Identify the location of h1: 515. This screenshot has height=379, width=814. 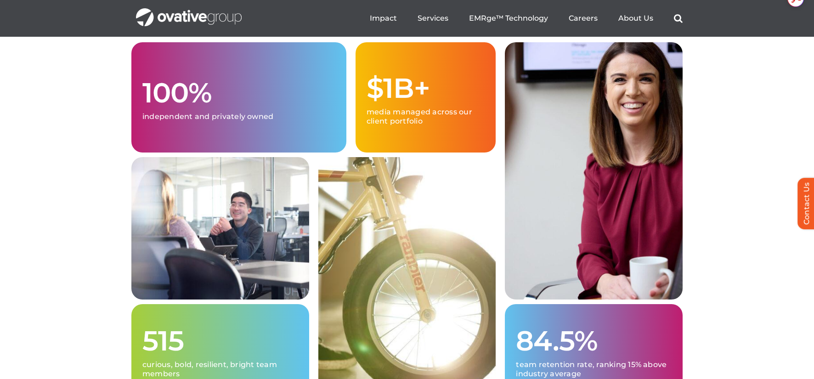
(220, 341).